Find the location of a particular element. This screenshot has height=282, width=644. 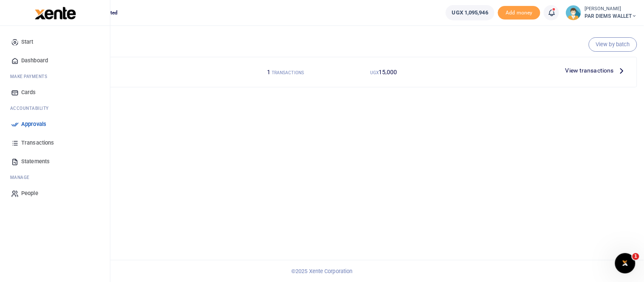

a: UGX 1,095,946 is located at coordinates (470, 12).